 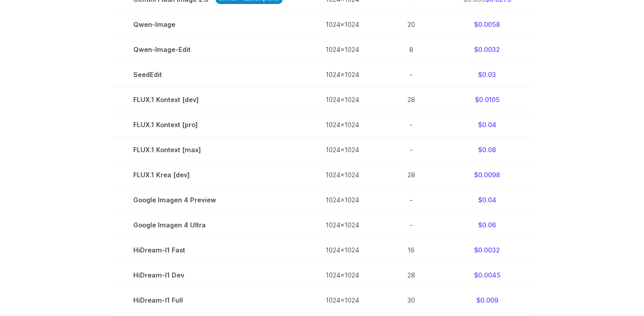 What do you see at coordinates (487, 150) in the screenshot?
I see `td: $0.08` at bounding box center [487, 150].